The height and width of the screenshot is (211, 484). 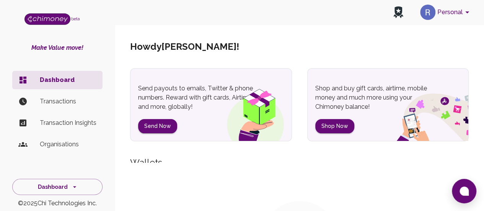 I want to click on p: Transactions, so click(x=68, y=101).